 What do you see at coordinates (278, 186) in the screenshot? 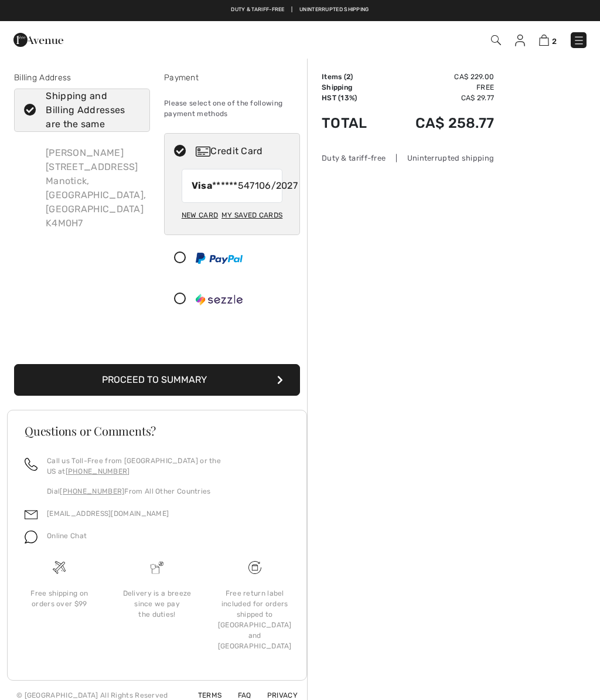
I see `span: 06/2027` at bounding box center [278, 186].